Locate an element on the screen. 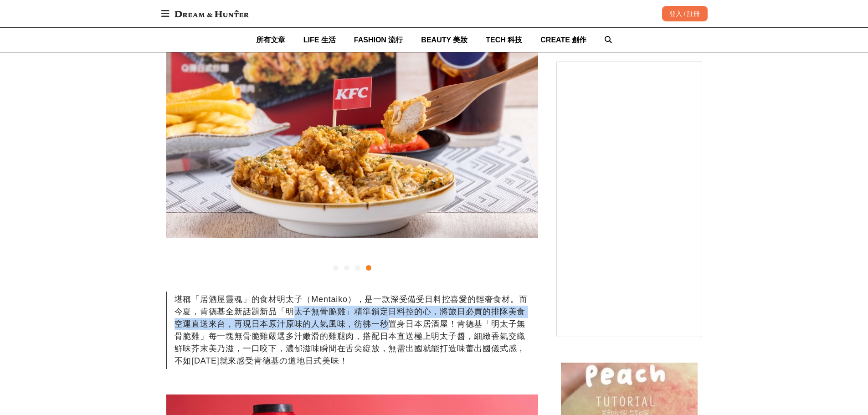  div: 堪稱「居酒屋靈魂」的食材明太子（Mentaiko），是一款深受備受日料控喜愛的輕奢食材。而今夏，肯德基全新話題新品「明太子無骨脆雞」精準鎖定日料控的心，將旅日必買的排隊美食空運直送來台，再現日本... is located at coordinates (352, 331).